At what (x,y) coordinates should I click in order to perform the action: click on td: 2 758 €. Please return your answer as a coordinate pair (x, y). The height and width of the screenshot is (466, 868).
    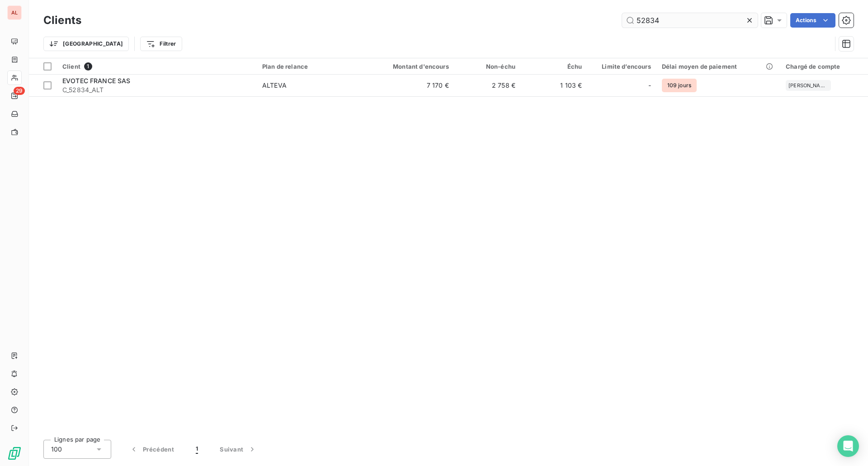
    Looking at the image, I should click on (487, 85).